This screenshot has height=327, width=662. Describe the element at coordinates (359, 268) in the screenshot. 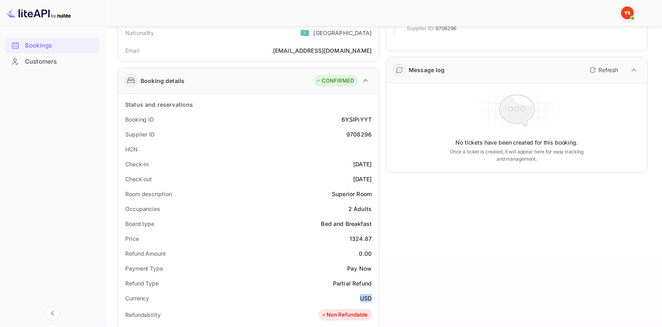

I see `div: Pay Now` at that location.